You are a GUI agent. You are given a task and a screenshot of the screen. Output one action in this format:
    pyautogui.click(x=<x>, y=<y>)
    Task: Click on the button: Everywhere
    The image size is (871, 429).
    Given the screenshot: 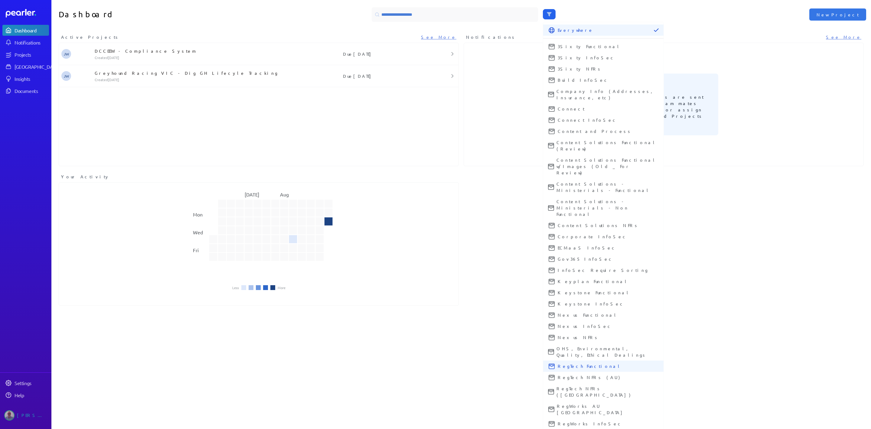 What is the action you would take?
    pyautogui.click(x=604, y=30)
    